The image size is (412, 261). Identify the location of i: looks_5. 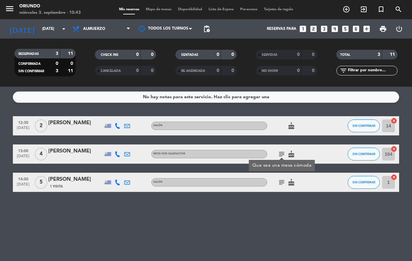
(345, 29).